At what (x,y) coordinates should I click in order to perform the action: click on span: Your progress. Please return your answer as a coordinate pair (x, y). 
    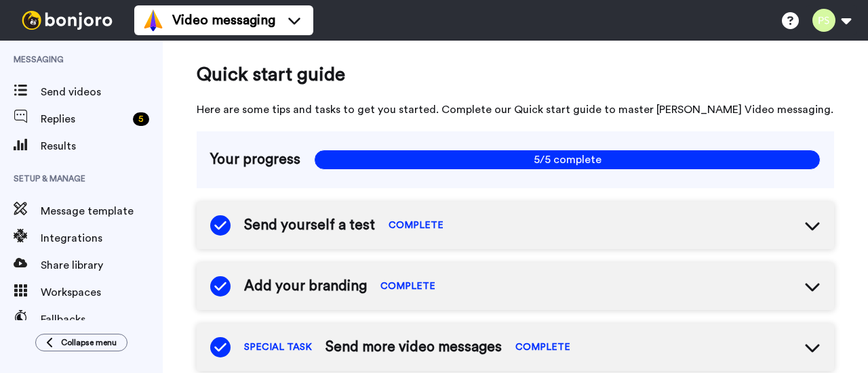
    Looking at the image, I should click on (255, 160).